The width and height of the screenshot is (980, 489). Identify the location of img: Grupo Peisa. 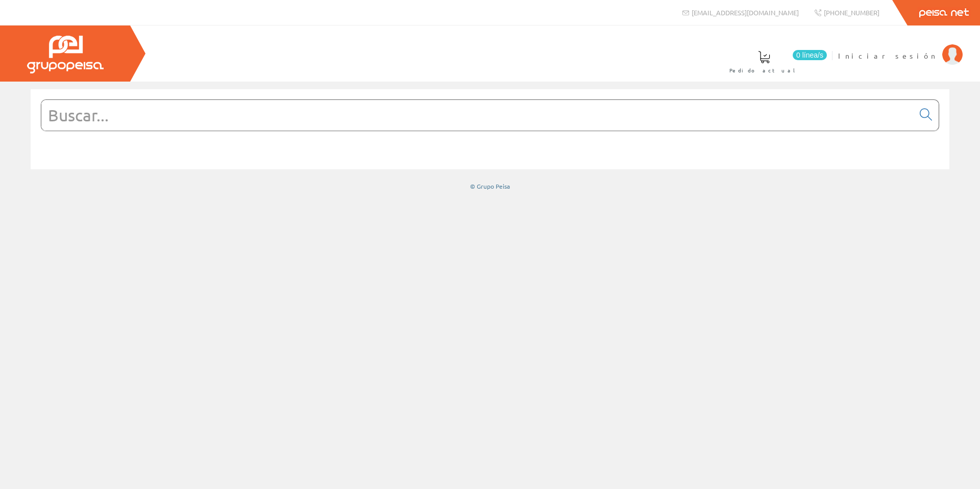
(65, 55).